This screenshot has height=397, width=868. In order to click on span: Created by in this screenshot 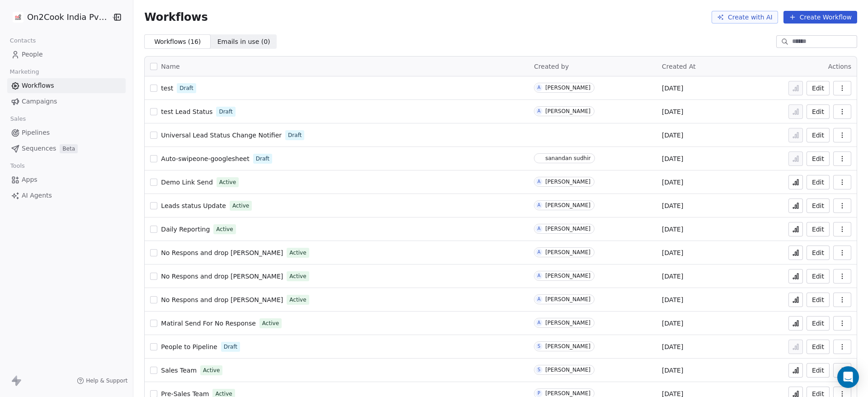, I will do `click(551, 66)`.